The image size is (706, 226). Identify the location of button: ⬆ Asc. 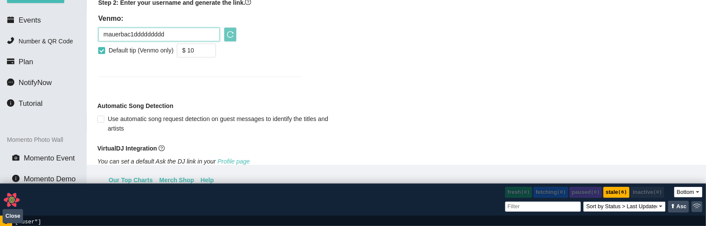
(679, 207).